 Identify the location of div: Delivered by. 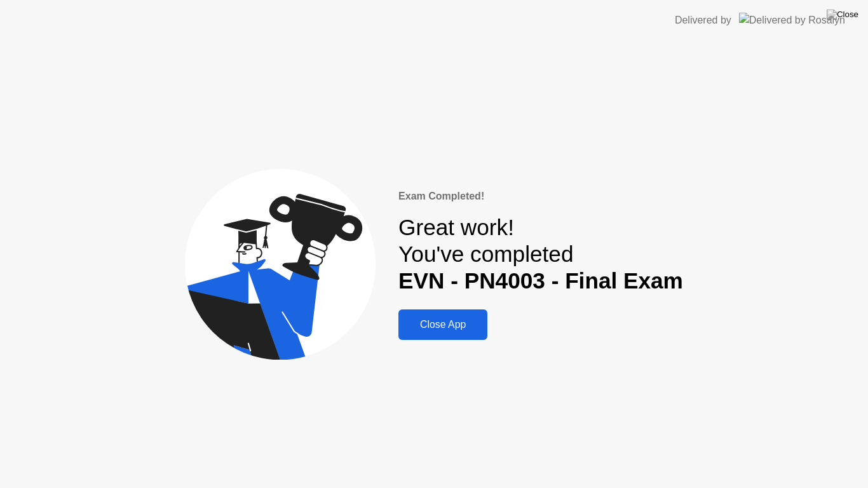
(703, 20).